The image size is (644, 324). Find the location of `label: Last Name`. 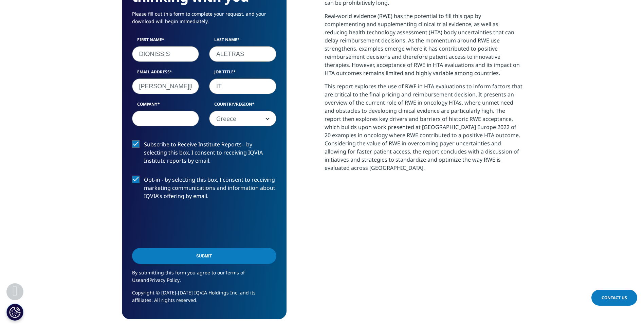

label: Last Name is located at coordinates (243, 41).